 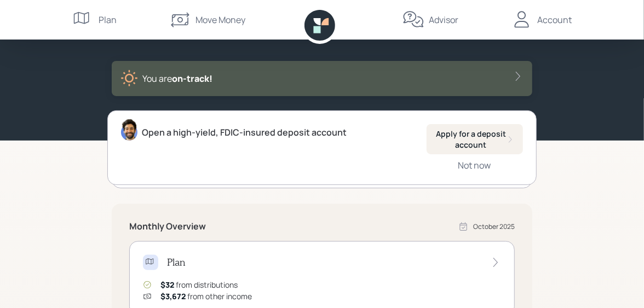 I want to click on div: from other income, so click(x=206, y=296).